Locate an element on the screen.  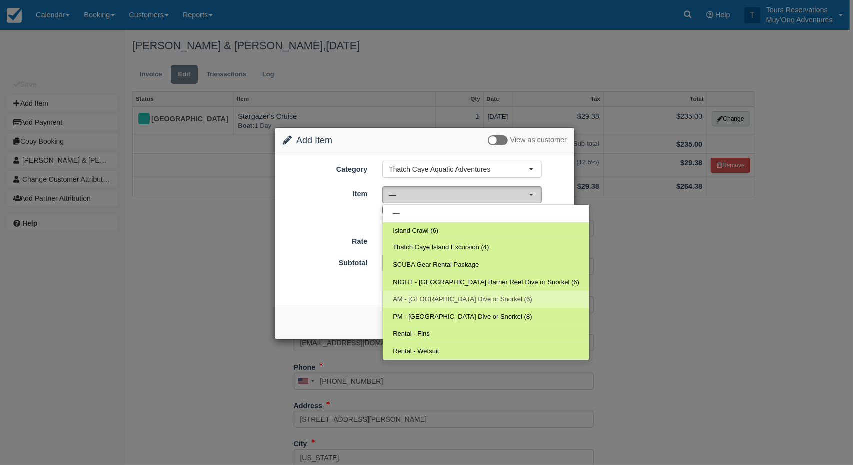
span: SCUBA Gear Rental Package is located at coordinates (435, 265).